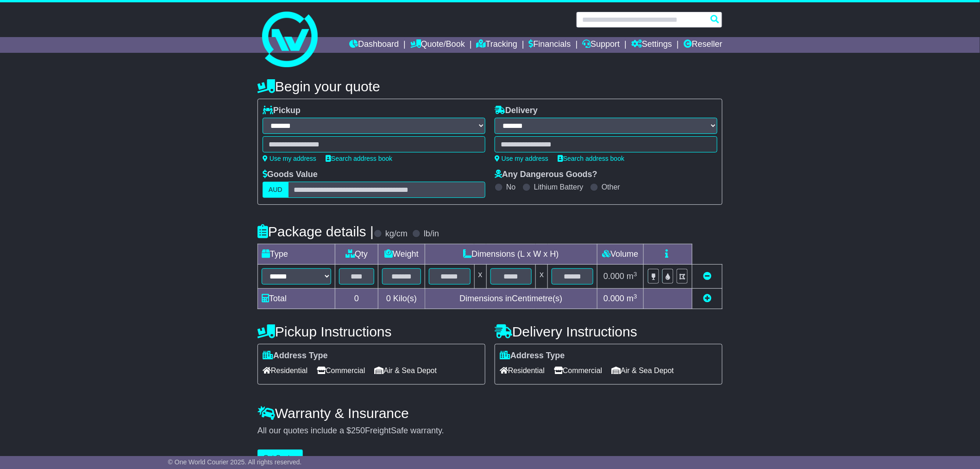  What do you see at coordinates (374, 45) in the screenshot?
I see `a: Dashboard` at bounding box center [374, 45].